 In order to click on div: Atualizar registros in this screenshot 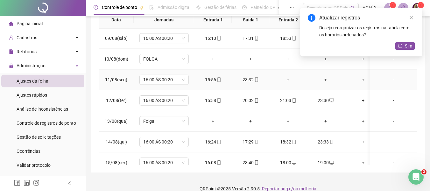, I will do `click(367, 18)`.